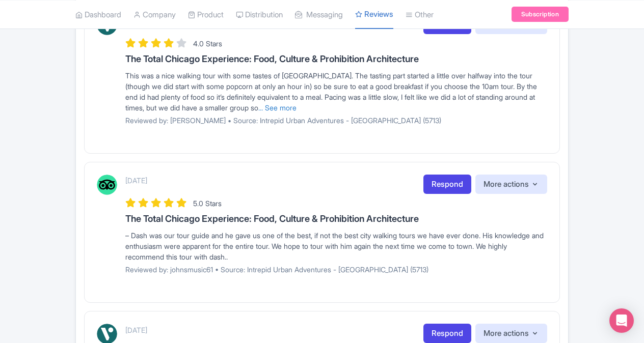  Describe the element at coordinates (447, 184) in the screenshot. I see `a: Respond` at that location.